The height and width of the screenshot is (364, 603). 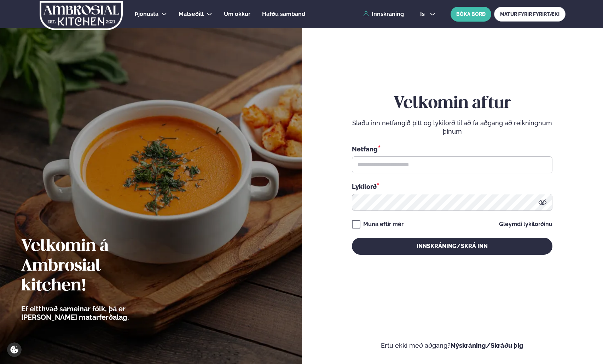 What do you see at coordinates (14, 350) in the screenshot?
I see `a: Cookie settings` at bounding box center [14, 350].